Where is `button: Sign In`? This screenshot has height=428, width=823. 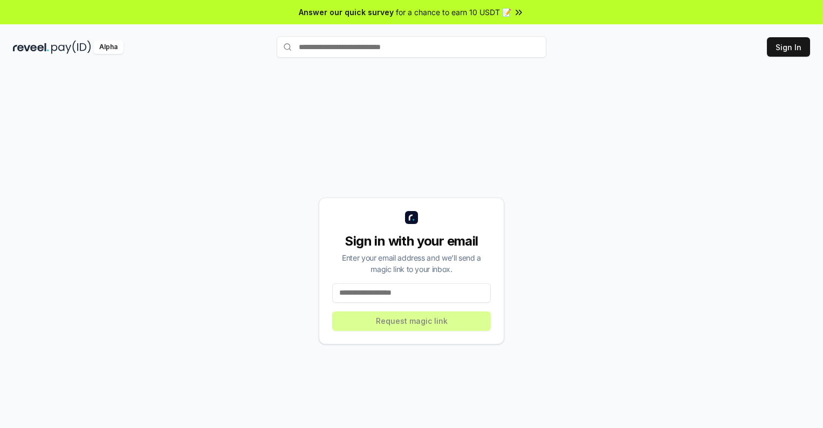
button: Sign In is located at coordinates (789, 47).